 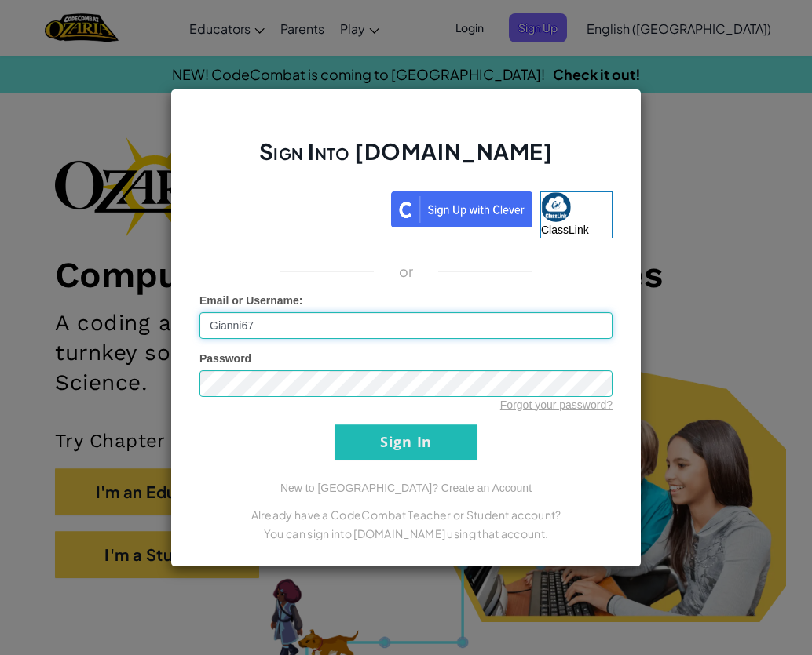 What do you see at coordinates (249, 300) in the screenshot?
I see `span: Email or Username` at bounding box center [249, 300].